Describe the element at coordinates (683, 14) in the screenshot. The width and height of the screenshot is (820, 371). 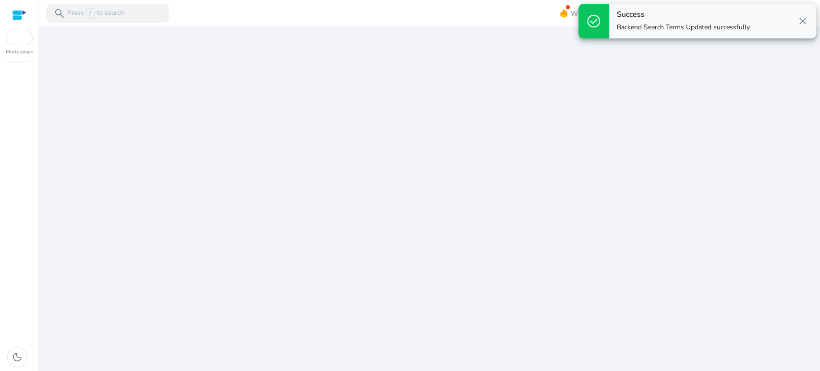
I see `h4: Success` at that location.